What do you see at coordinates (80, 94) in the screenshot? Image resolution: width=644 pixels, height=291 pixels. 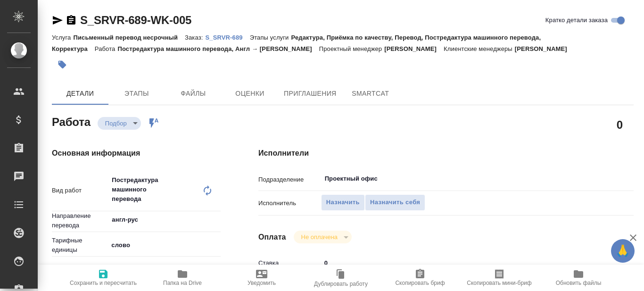 I see `span: Детали` at bounding box center [80, 94].